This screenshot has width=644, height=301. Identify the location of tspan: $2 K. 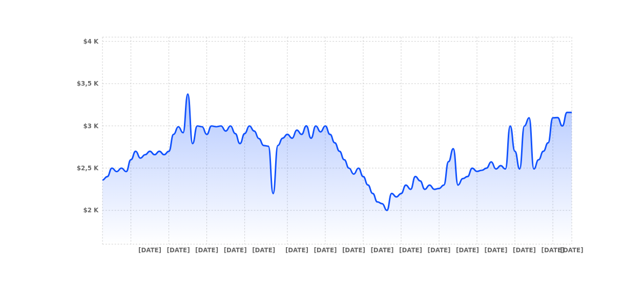
(90, 210).